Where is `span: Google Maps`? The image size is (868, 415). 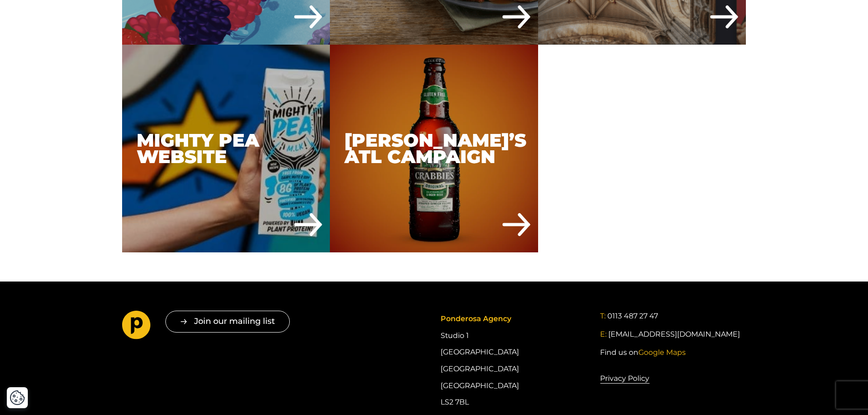 span: Google Maps is located at coordinates (662, 352).